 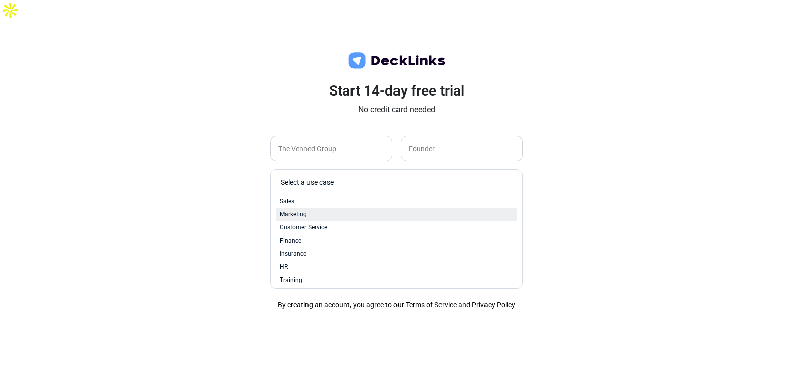 What do you see at coordinates (396, 91) in the screenshot?
I see `h3: Start 14-day free trial` at bounding box center [396, 91].